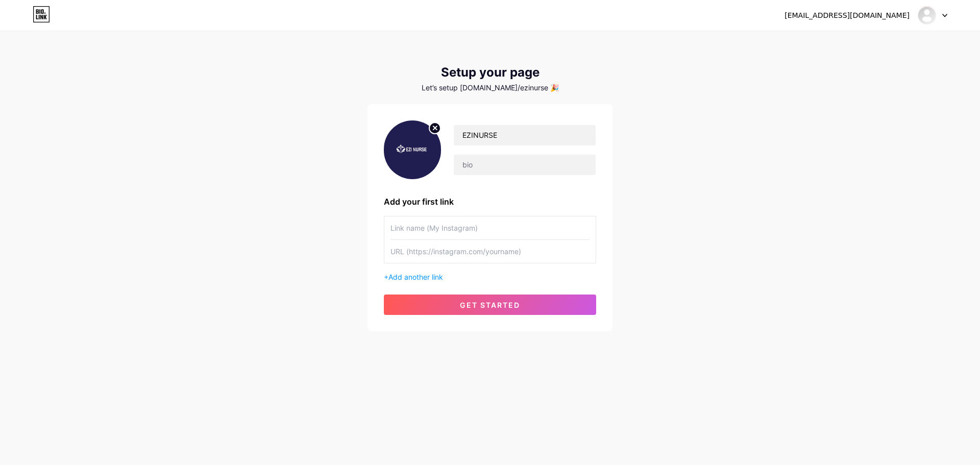 The width and height of the screenshot is (980, 465). What do you see at coordinates (490, 305) in the screenshot?
I see `span: get started` at bounding box center [490, 305].